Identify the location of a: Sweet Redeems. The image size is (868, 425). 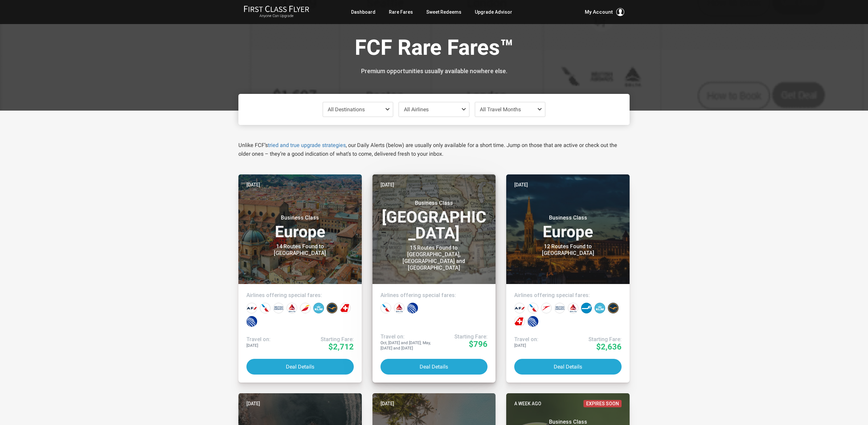
(444, 12).